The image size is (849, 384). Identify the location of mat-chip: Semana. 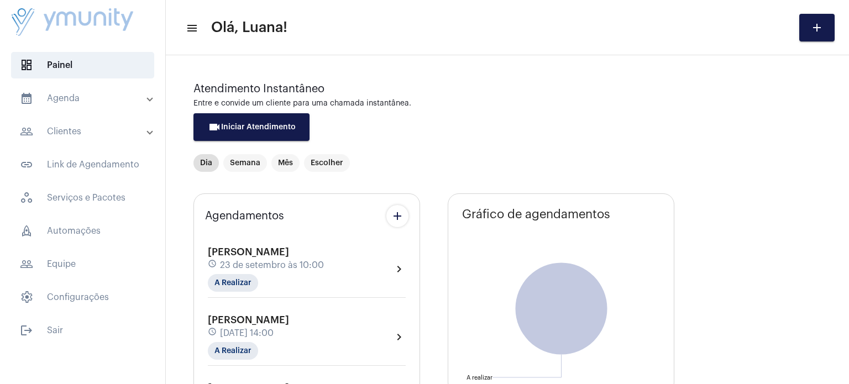
(245, 163).